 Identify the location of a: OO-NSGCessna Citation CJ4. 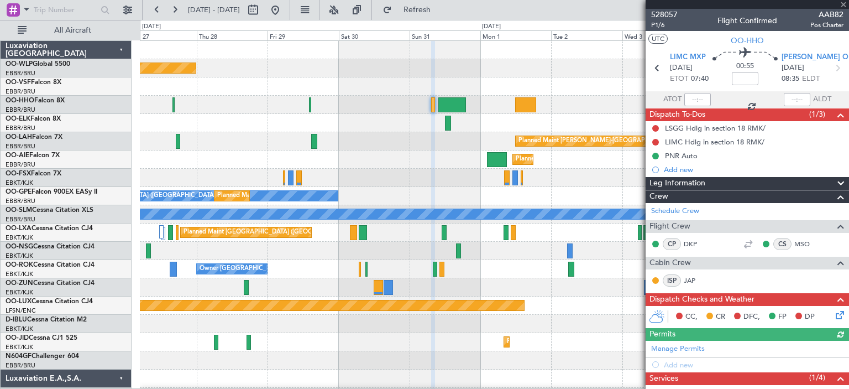
(50, 247).